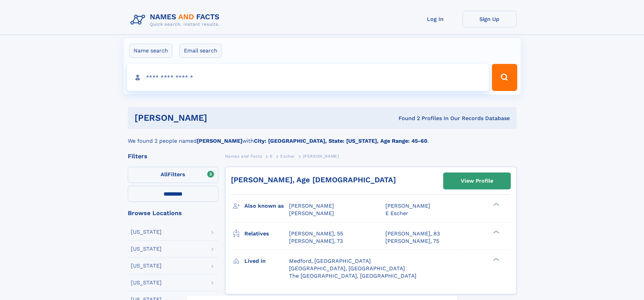  What do you see at coordinates (477, 181) in the screenshot?
I see `div: View Profile` at bounding box center [477, 181].